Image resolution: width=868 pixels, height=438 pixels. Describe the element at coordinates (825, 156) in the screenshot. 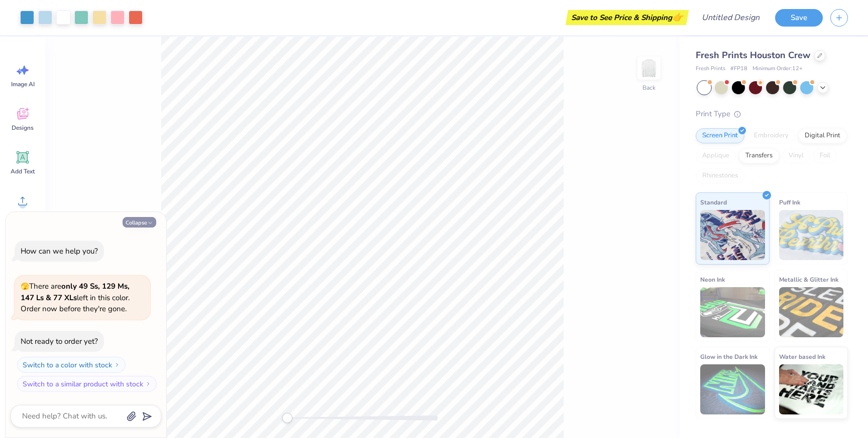

I see `div: Foil` at that location.